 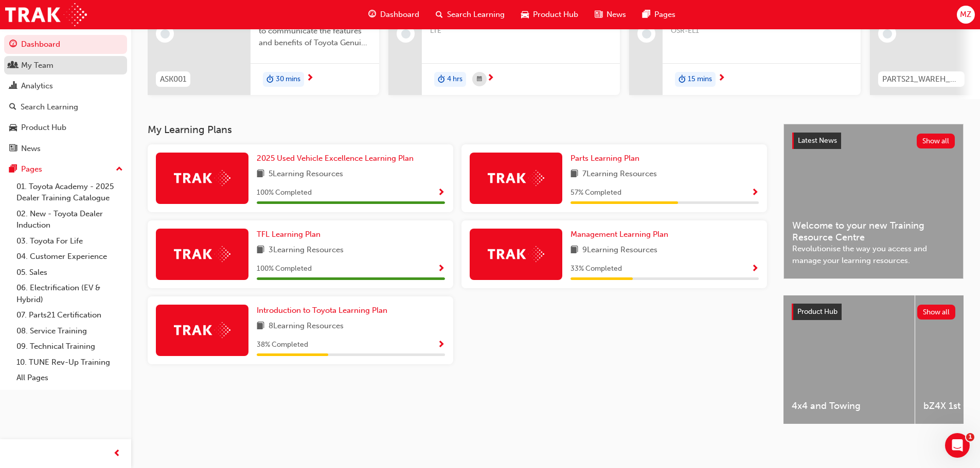 What do you see at coordinates (817, 140) in the screenshot?
I see `span: Latest News` at bounding box center [817, 140].